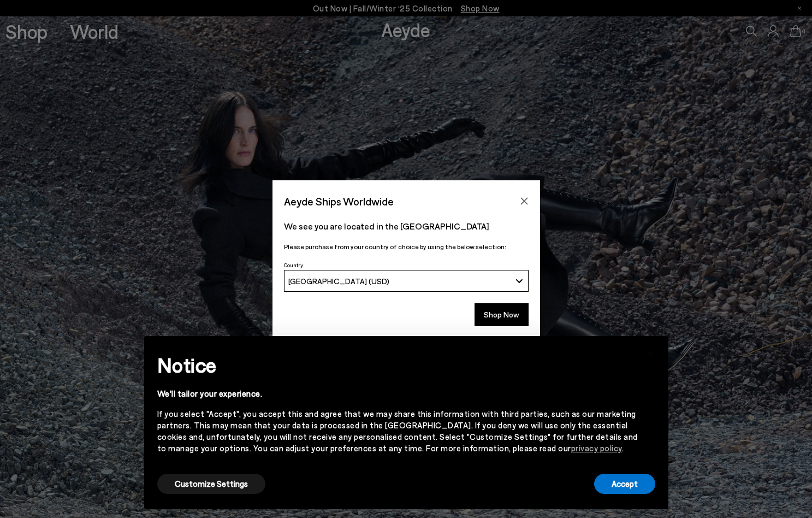  Describe the element at coordinates (397, 365) in the screenshot. I see `h2: Notice` at that location.